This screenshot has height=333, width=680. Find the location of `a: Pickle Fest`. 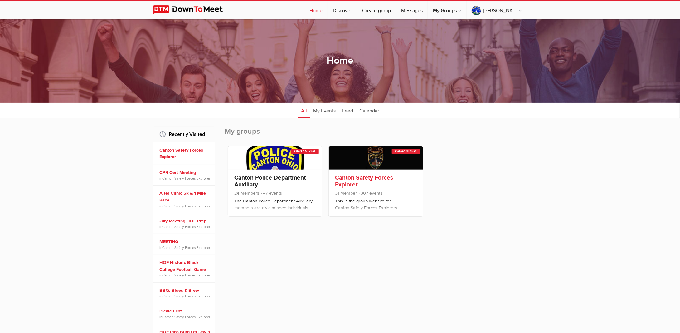

a: Pickle Fest is located at coordinates (185, 311).